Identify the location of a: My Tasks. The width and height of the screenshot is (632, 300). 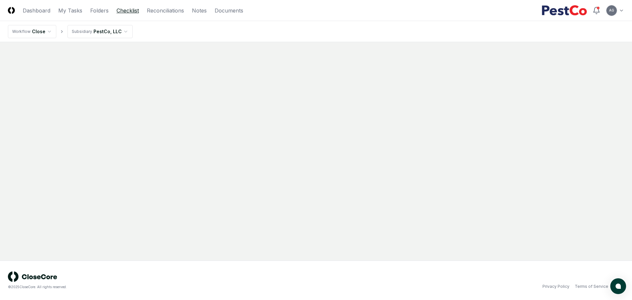
(70, 11).